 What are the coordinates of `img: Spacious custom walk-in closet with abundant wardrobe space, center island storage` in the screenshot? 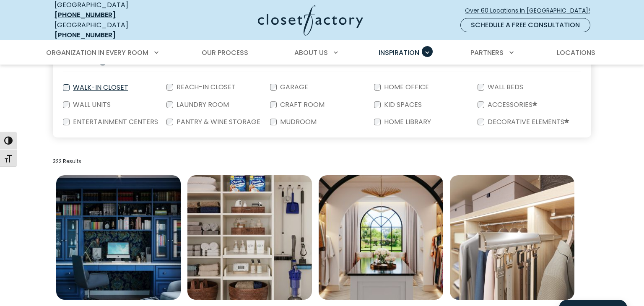 It's located at (380, 237).